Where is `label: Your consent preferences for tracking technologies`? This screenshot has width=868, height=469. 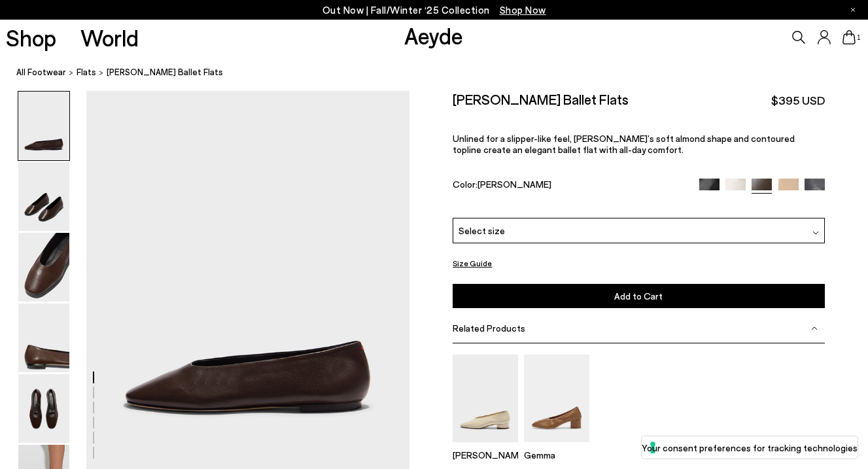
label: Your consent preferences for tracking technologies is located at coordinates (749, 448).